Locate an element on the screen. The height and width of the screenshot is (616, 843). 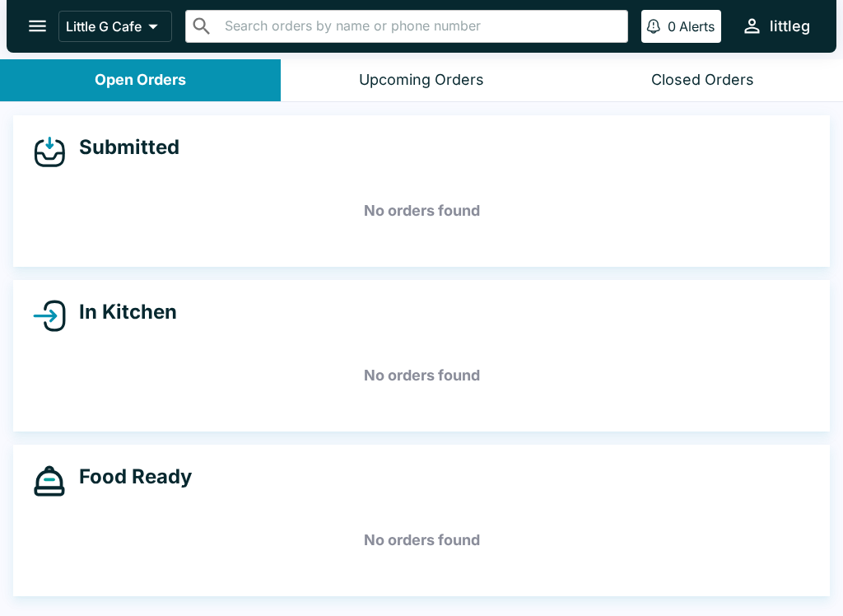
button: Little G Cafe is located at coordinates (115, 27).